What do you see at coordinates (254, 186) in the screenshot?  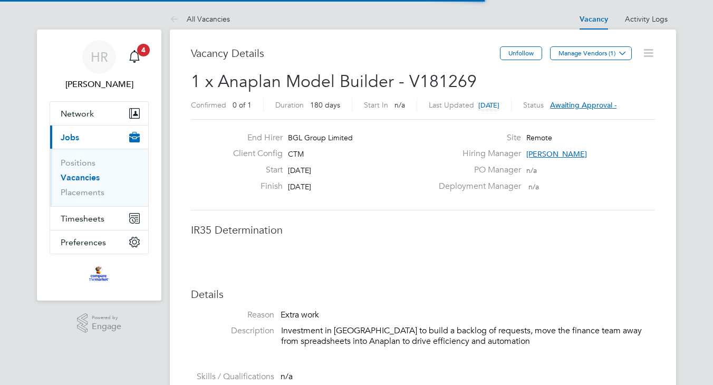 I see `label: Finish` at bounding box center [254, 186].